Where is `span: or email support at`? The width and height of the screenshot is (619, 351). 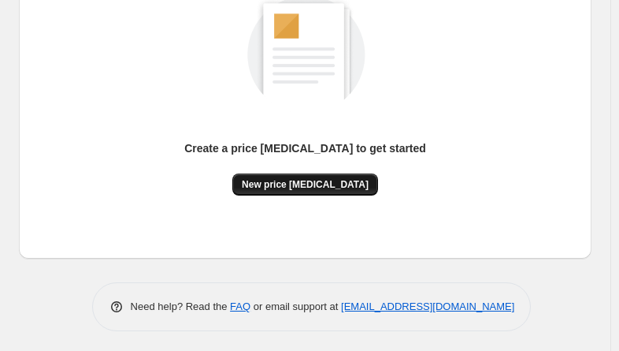 span: or email support at is located at coordinates (296, 306).